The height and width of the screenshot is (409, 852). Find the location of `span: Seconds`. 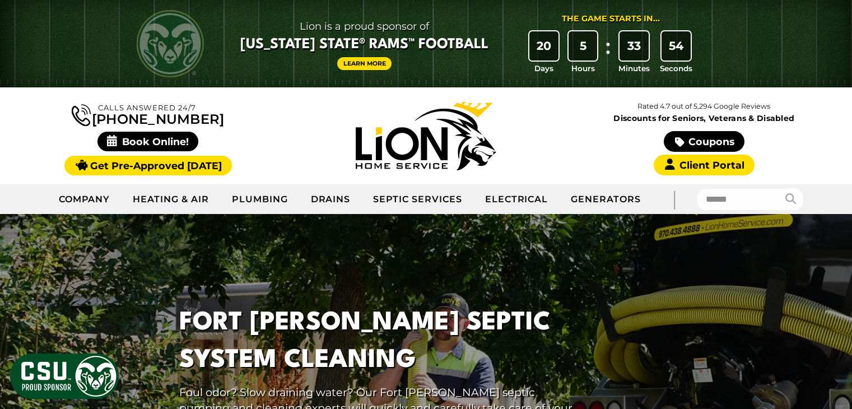

span: Seconds is located at coordinates (676, 68).